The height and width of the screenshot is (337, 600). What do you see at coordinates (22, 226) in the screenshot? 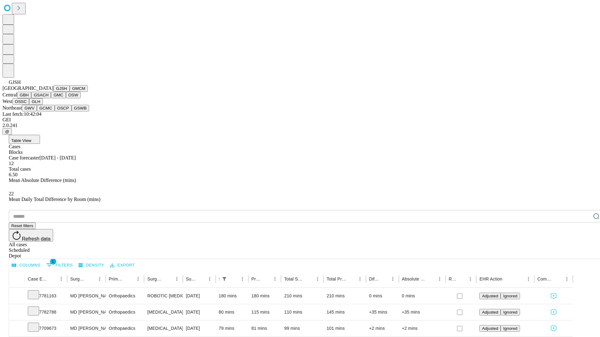
I see `span: Reset filters` at bounding box center [22, 226].